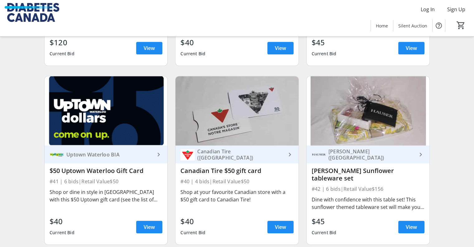 The height and width of the screenshot is (247, 474). What do you see at coordinates (237, 111) in the screenshot?
I see `img: Canadian Tire $50 gift card` at bounding box center [237, 111].